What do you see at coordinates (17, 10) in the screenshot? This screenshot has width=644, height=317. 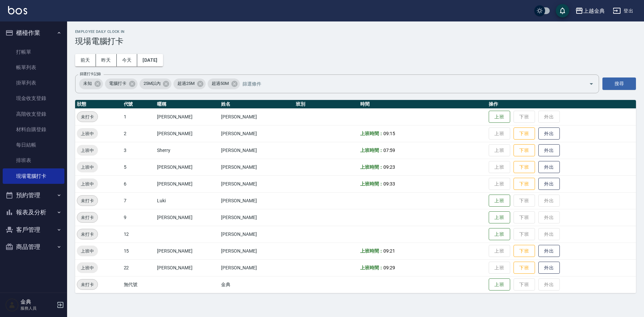 I see `img: Logo` at bounding box center [17, 10].